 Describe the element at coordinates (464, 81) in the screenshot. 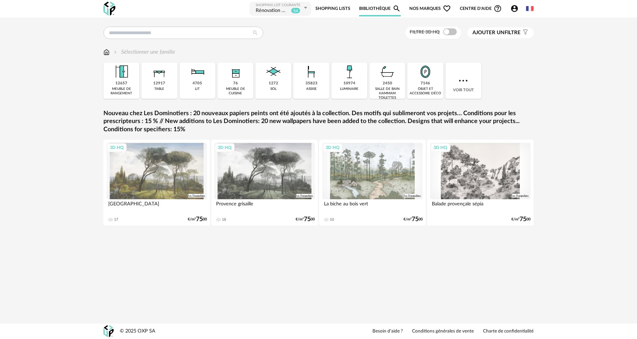

I see `div: Voir tout` at that location.